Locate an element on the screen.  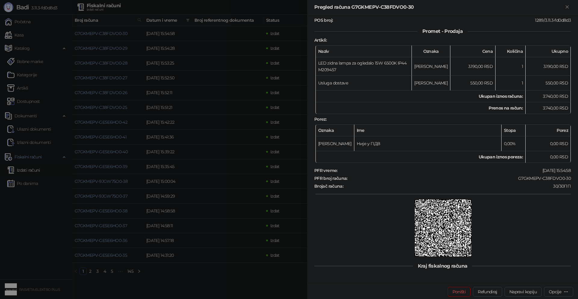
strong: Ukupan iznos računa : is located at coordinates (501, 96).